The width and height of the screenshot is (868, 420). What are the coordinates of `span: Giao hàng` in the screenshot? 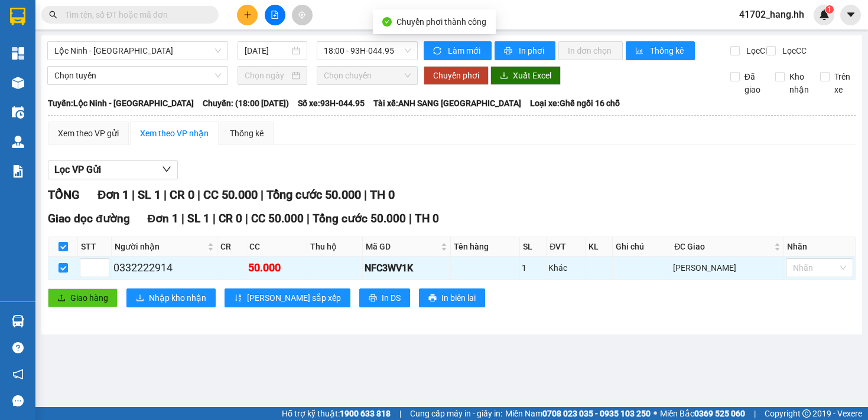 It's located at (89, 298).